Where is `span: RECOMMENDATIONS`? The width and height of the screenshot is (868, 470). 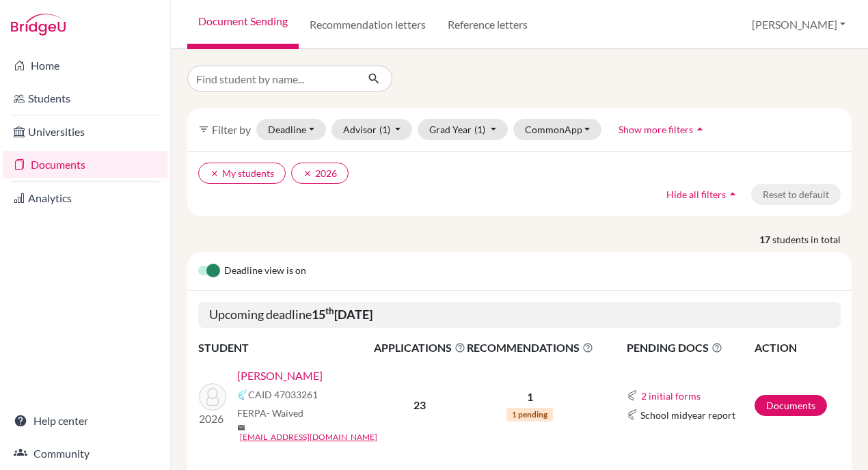 span: RECOMMENDATIONS is located at coordinates (530, 348).